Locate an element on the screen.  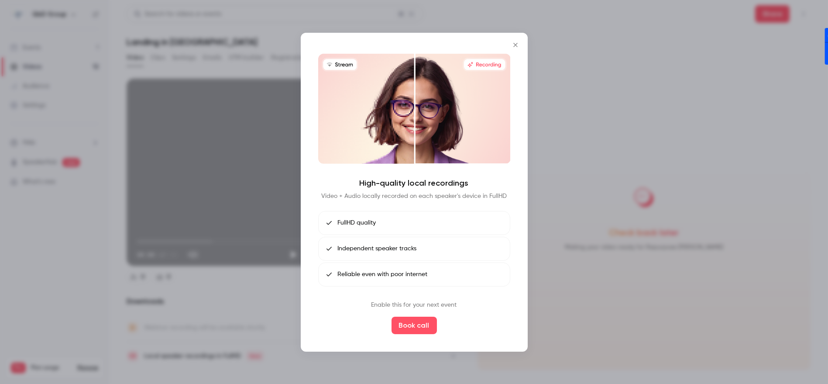
button: Book call is located at coordinates (414, 325).